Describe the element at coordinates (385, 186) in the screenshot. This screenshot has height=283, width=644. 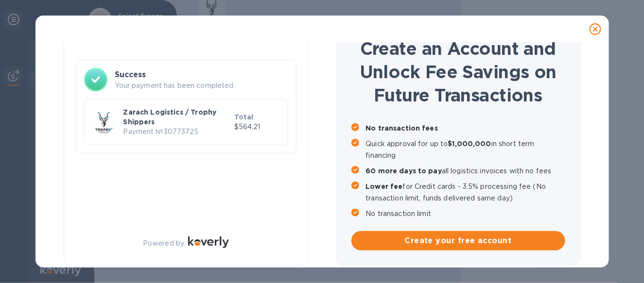
I see `b: Lower fee` at that location.